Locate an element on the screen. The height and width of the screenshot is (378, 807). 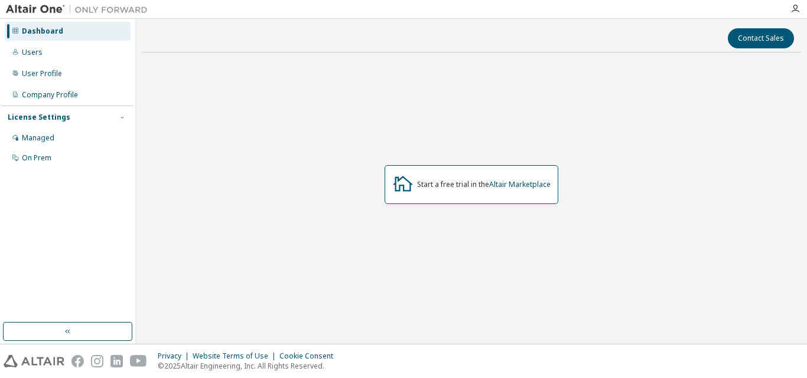
img: instagram.svg is located at coordinates (97, 361).